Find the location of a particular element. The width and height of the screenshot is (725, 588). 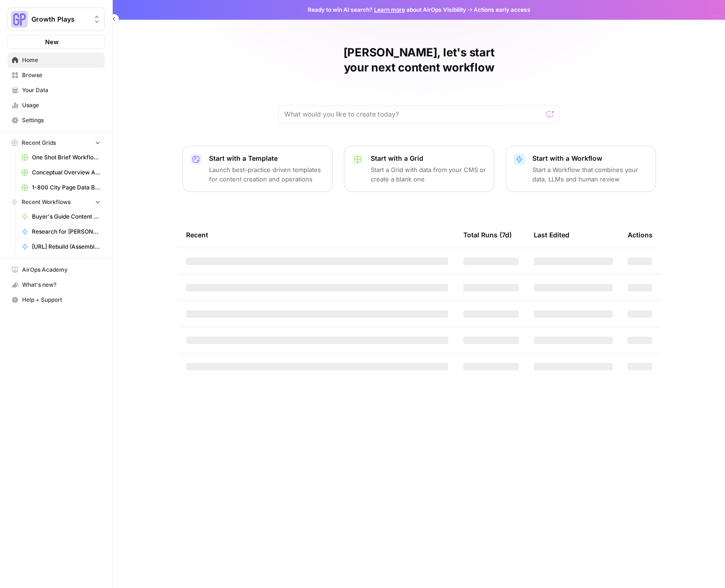

button: What's new? is located at coordinates (56, 285).